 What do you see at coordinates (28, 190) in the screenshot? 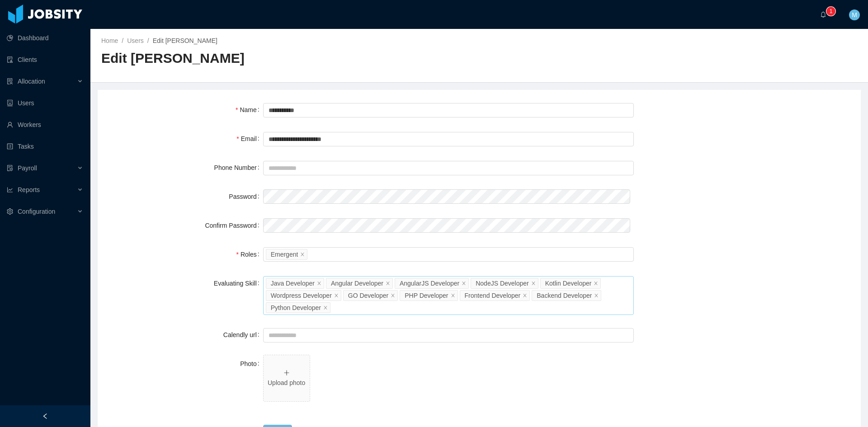
I see `span: Reports` at bounding box center [28, 190].